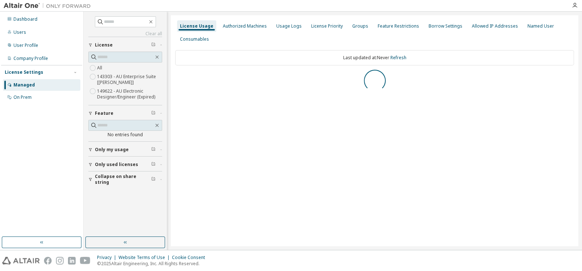 The width and height of the screenshot is (582, 271). I want to click on div: Dashboard, so click(25, 19).